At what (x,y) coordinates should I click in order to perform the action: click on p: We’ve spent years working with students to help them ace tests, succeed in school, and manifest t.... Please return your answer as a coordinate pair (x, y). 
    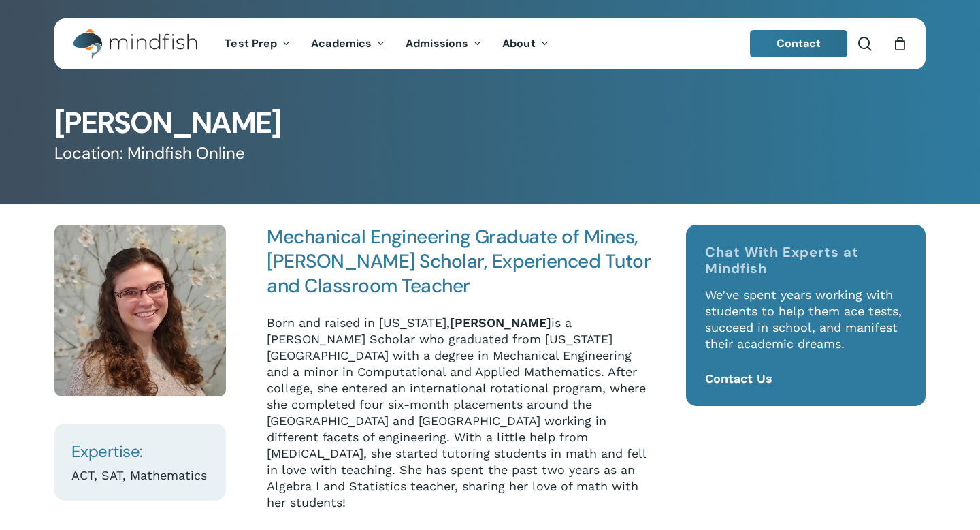
    Looking at the image, I should click on (806, 328).